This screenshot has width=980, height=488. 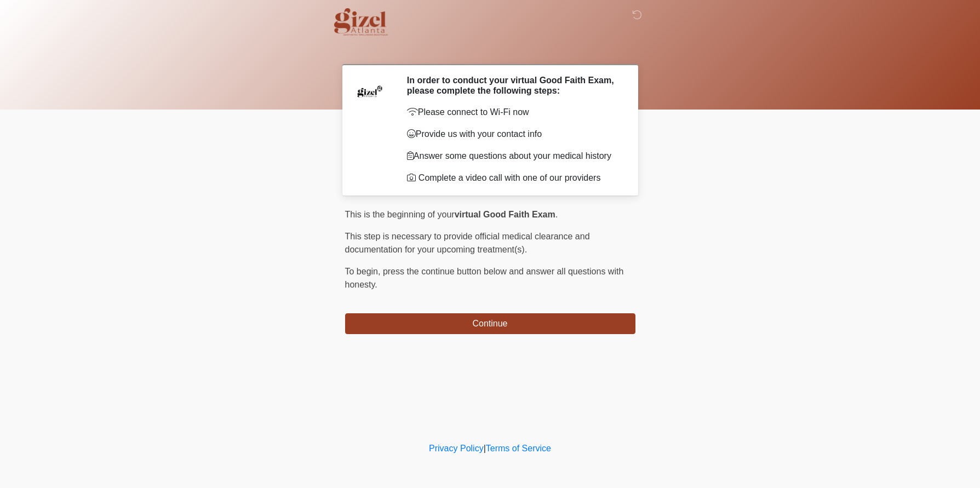 I want to click on span: This step is necessary to provide official medical clearance and documentation for your upcoming ..., so click(x=467, y=242).